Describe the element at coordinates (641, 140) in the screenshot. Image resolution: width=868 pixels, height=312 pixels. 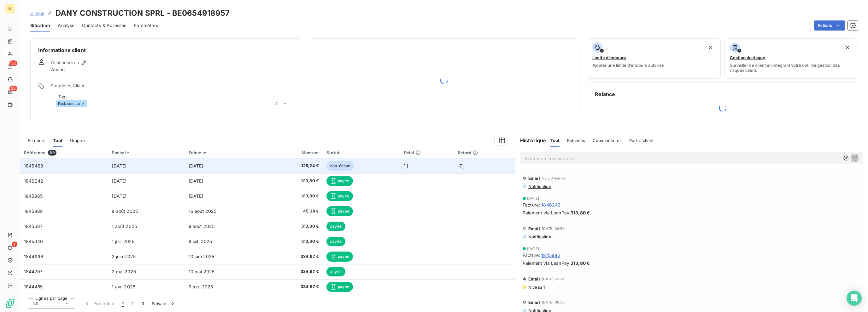
I see `span: Portail client` at that location.